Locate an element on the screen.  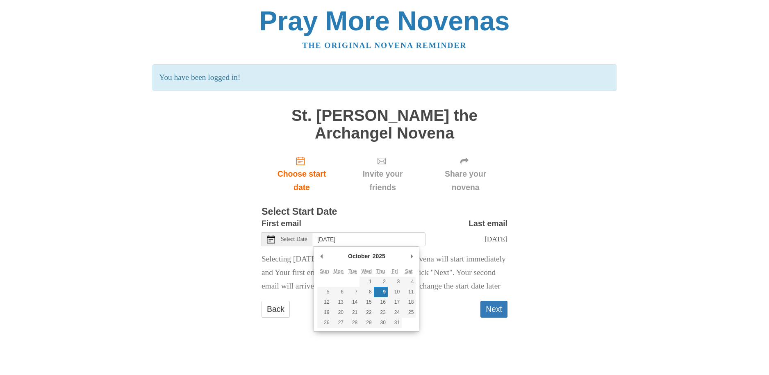
button: Previous Month is located at coordinates (322, 256).